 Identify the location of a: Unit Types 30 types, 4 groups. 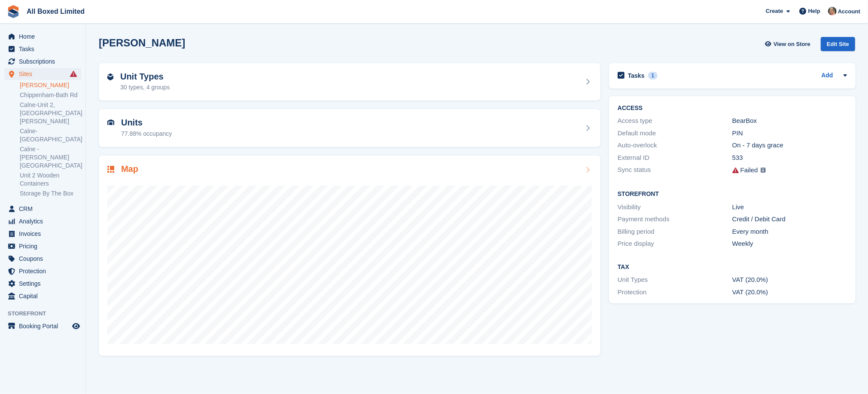
(349, 82).